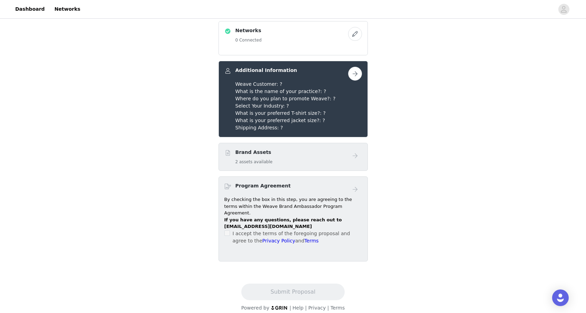 This screenshot has width=586, height=313. I want to click on p: I accept the terms of the foregoing proposal and agree to the and, so click(297, 237).